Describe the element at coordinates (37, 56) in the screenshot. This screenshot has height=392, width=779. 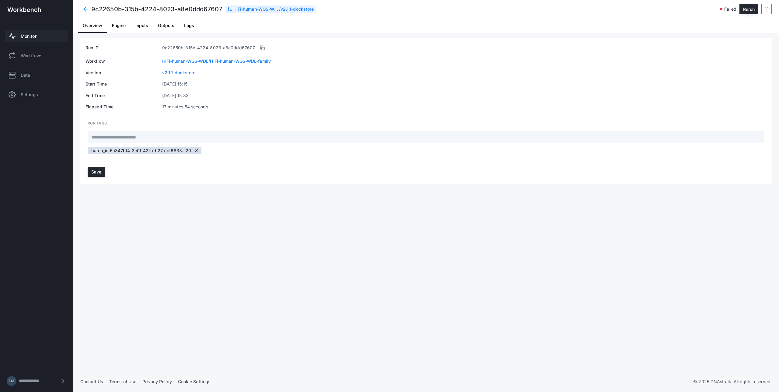
I see `a: Workflows` at that location.